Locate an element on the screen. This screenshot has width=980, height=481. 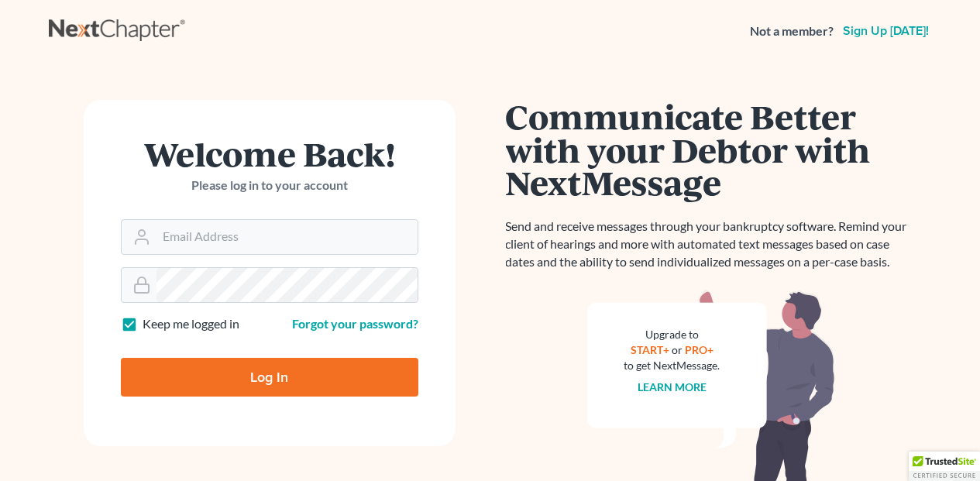
label: Keep me logged in is located at coordinates (191, 324).